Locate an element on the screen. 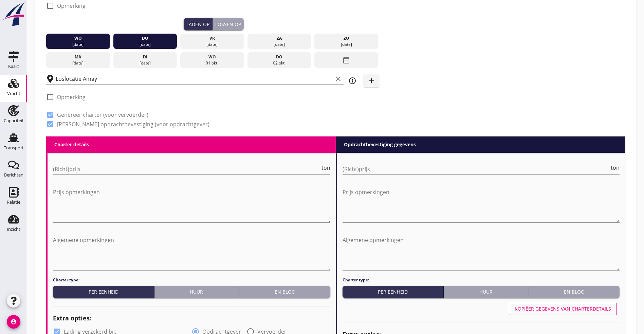 This screenshot has width=644, height=334. button: Lossen op is located at coordinates (228, 24).